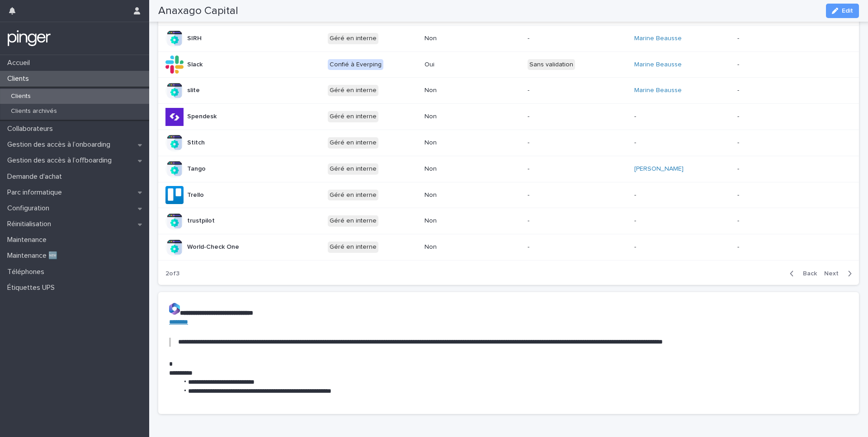 The height and width of the screenshot is (437, 868). Describe the element at coordinates (30, 208) in the screenshot. I see `p: Configuration` at that location.